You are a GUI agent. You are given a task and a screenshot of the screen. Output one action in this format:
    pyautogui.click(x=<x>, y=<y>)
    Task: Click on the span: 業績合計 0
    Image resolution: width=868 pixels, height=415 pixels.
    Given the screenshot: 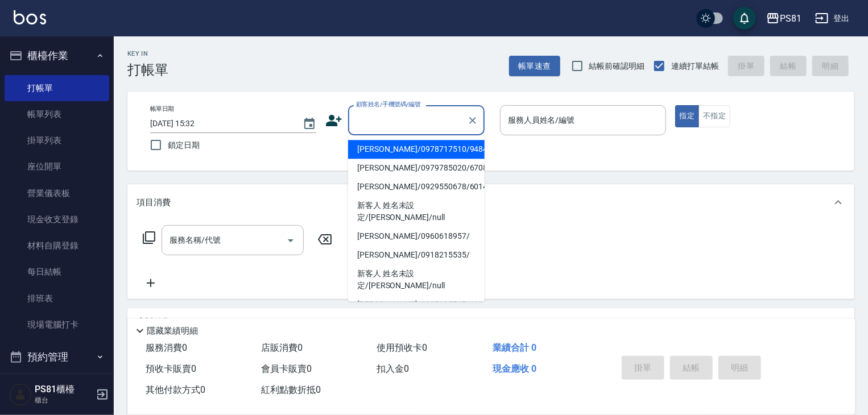 What is the action you would take?
    pyautogui.click(x=514, y=347)
    